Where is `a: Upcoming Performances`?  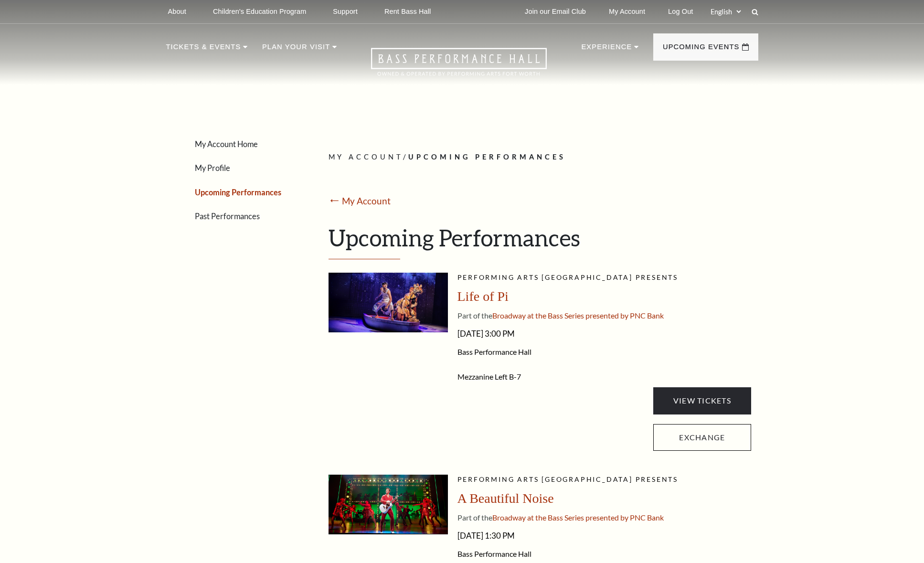 a: Upcoming Performances is located at coordinates (238, 192).